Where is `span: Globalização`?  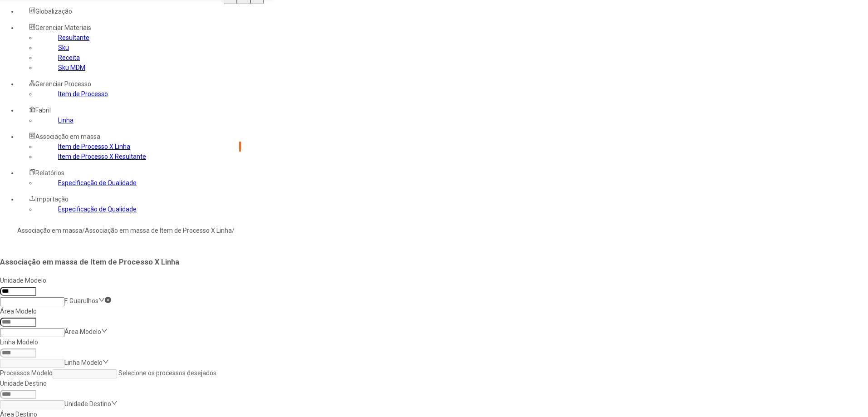 span: Globalização is located at coordinates (54, 11).